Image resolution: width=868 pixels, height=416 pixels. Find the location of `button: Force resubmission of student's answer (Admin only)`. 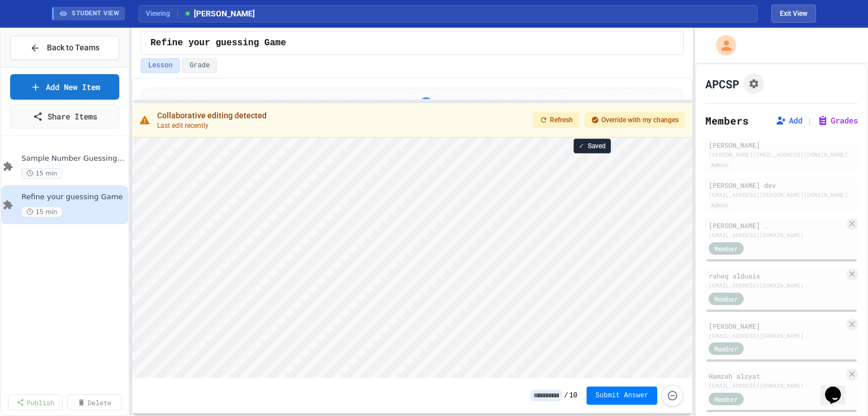

button: Force resubmission of student's answer (Admin only) is located at coordinates (673, 396).